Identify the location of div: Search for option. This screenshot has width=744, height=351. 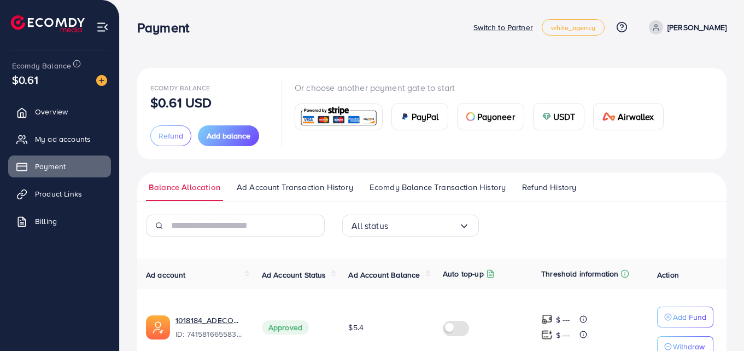
(411, 225).